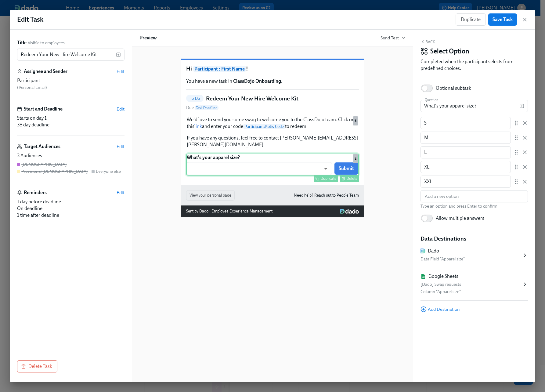 The height and width of the screenshot is (392, 545). Describe the element at coordinates (220, 68) in the screenshot. I see `span: Participant : First Name` at that location.